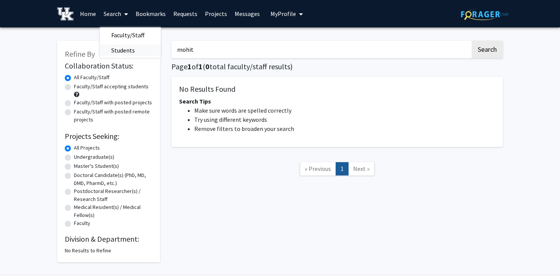 The height and width of the screenshot is (279, 560). Describe the element at coordinates (485, 14) in the screenshot. I see `img: ForagerOne Logo` at that location.